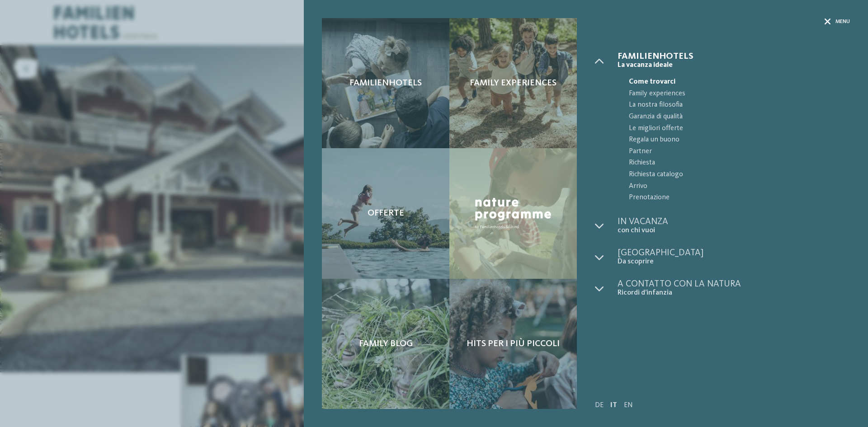 The image size is (868, 427). What do you see at coordinates (734, 117) in the screenshot?
I see `a: Garanzia di qualità` at bounding box center [734, 117].